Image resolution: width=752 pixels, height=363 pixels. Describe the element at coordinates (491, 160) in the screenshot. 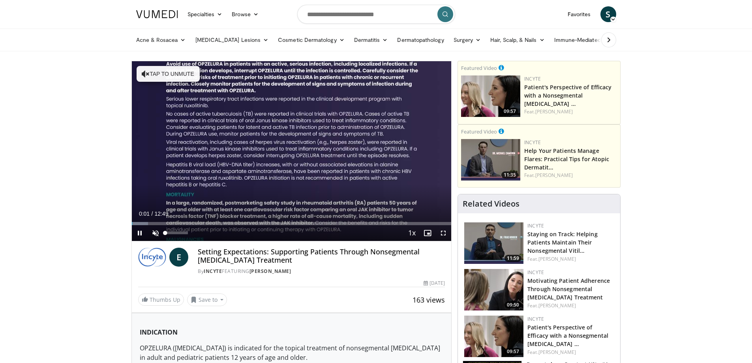

I see `img: 601112bd-de26-4187-b266-f7c9c3587f14.png.150x105_q85_crop-smart_upscale.jpg` at that location.